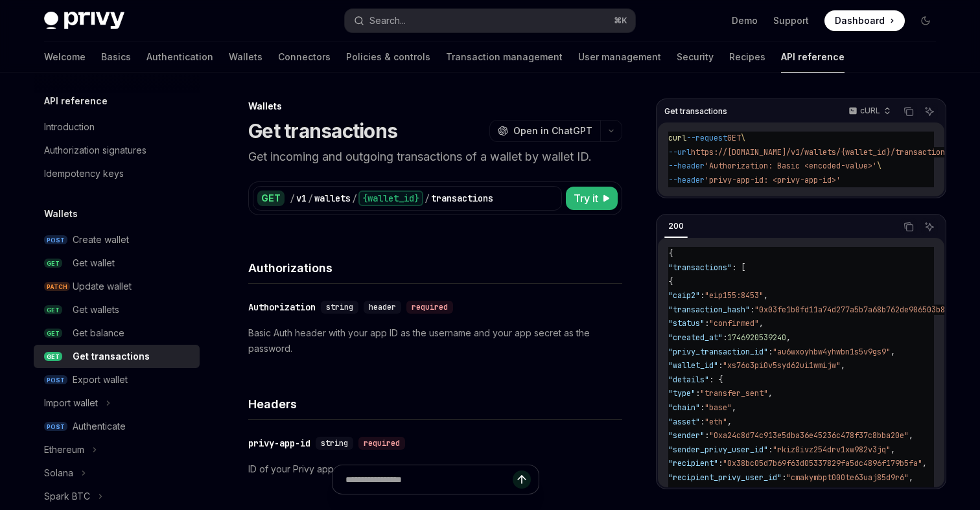  I want to click on a: GETGet wallets, so click(117, 310).